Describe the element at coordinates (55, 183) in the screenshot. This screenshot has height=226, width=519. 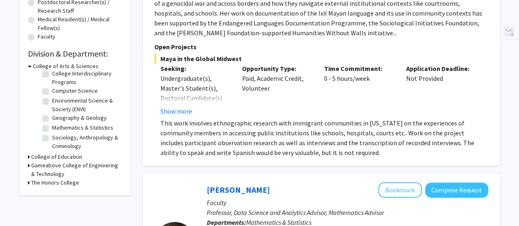
I see `h3: The Honors College` at that location.